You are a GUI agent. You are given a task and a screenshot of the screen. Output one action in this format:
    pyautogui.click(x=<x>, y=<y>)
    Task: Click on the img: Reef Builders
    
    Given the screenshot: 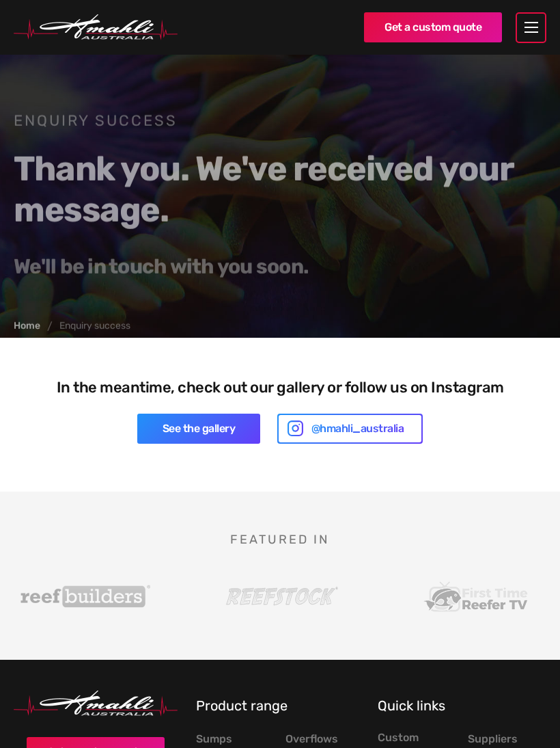 What is the action you would take?
    pyautogui.click(x=86, y=596)
    